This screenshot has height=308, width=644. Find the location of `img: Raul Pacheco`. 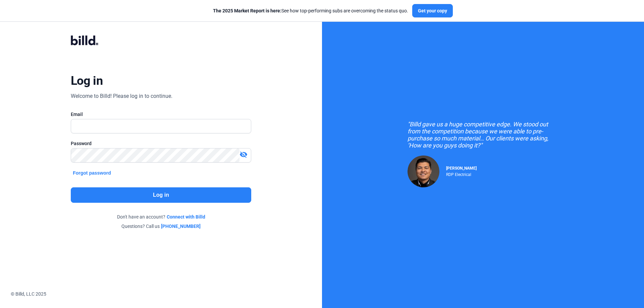

img: Raul Pacheco is located at coordinates (423, 171).